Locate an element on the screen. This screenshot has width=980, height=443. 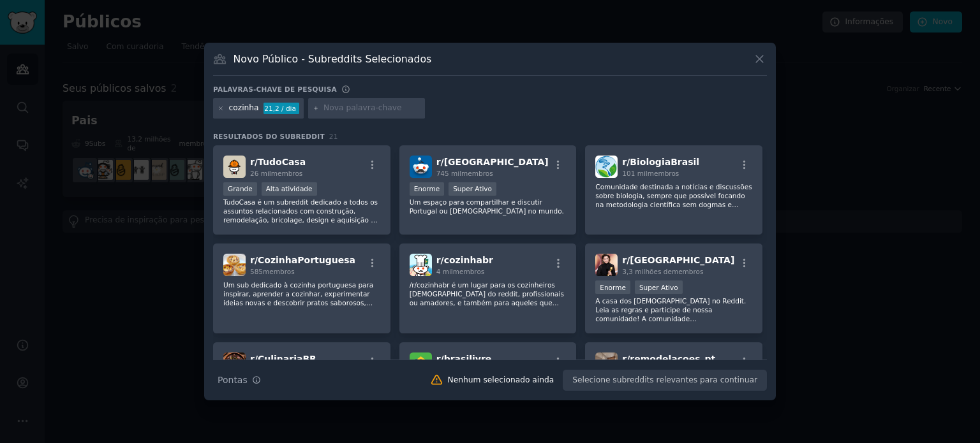
img: Cozinha Portuguesa is located at coordinates (234, 264).